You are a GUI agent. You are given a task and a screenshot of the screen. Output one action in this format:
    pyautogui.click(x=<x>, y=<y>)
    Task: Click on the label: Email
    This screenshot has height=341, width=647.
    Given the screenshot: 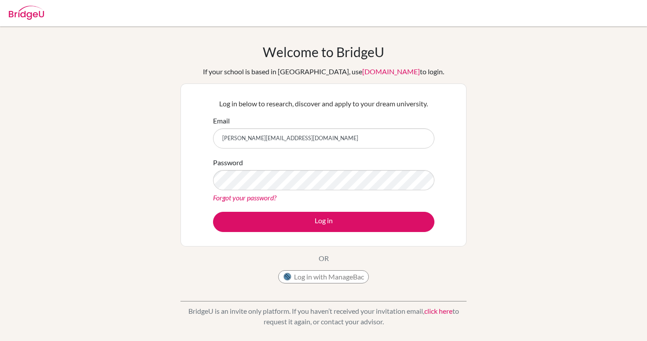 What is the action you would take?
    pyautogui.click(x=221, y=121)
    